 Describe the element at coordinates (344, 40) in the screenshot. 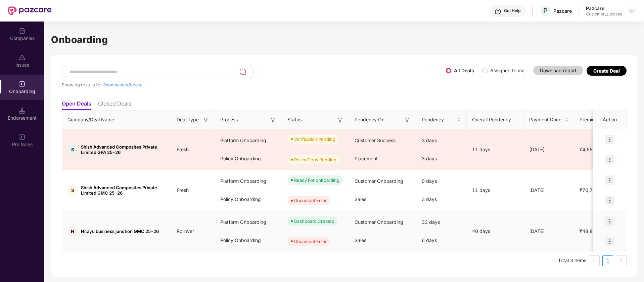

I see `h1: Onboarding` at that location.